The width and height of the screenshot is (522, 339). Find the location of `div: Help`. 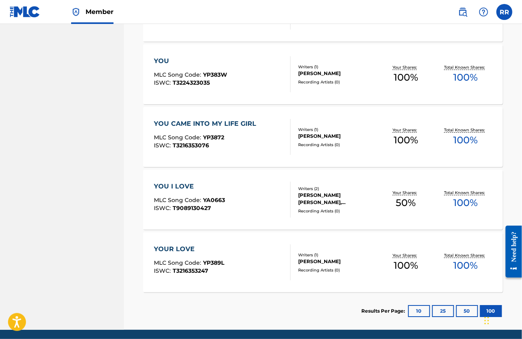

div: Help is located at coordinates (484, 12).